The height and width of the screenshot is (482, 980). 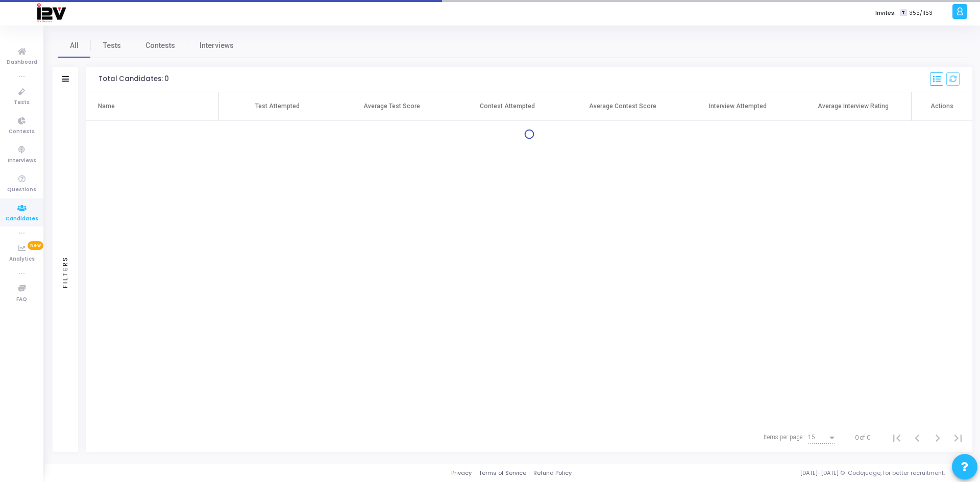 What do you see at coordinates (51, 13) in the screenshot?
I see `img: logo` at bounding box center [51, 13].